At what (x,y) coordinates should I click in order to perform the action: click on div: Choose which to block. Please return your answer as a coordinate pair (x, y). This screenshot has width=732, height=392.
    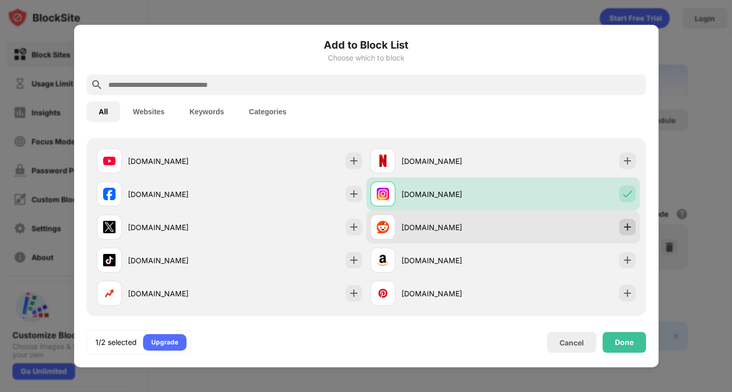
    Looking at the image, I should click on (366, 58).